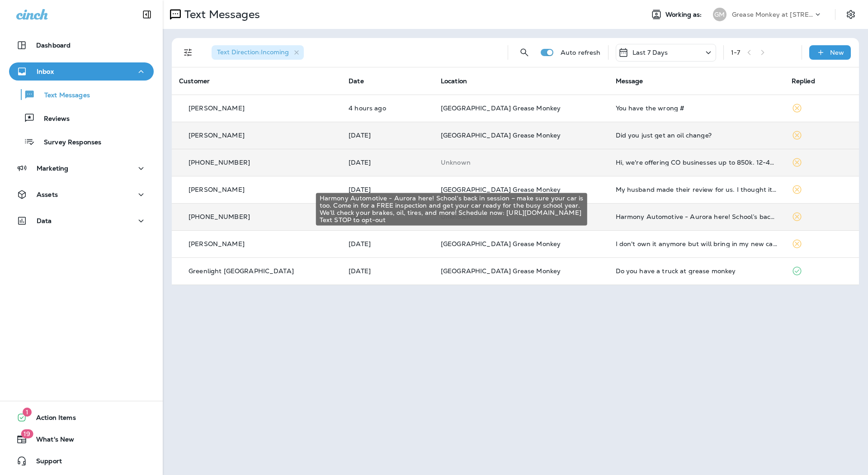 This screenshot has width=868, height=475. I want to click on button: Assets, so click(81, 194).